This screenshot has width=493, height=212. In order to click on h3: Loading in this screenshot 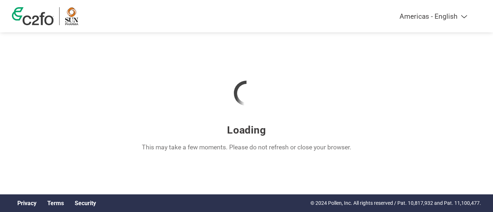, I will do `click(246, 130)`.